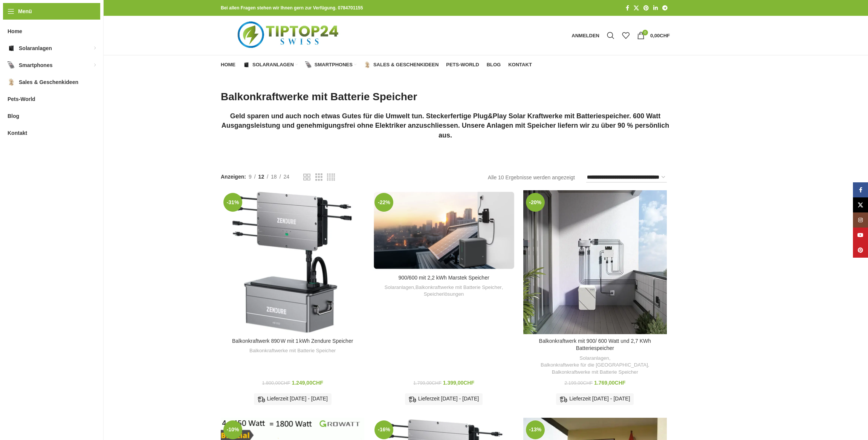 The height and width of the screenshot is (440, 868). What do you see at coordinates (306, 177) in the screenshot?
I see `a: Rasteransicht 2` at bounding box center [306, 177].